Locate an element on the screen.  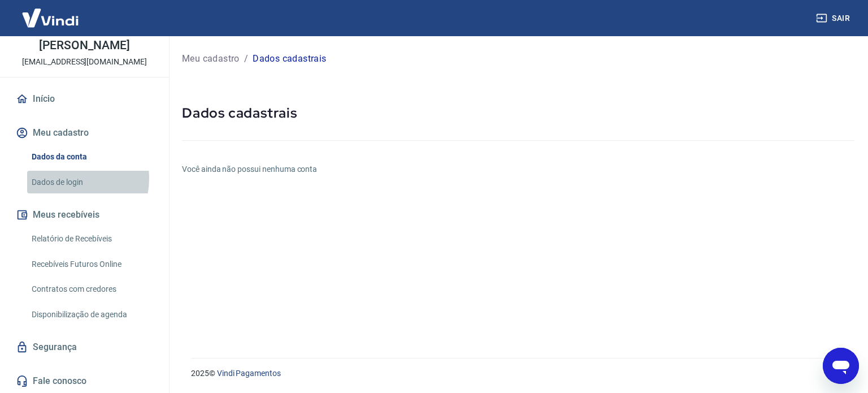
p: Meu cadastro is located at coordinates (211, 59).